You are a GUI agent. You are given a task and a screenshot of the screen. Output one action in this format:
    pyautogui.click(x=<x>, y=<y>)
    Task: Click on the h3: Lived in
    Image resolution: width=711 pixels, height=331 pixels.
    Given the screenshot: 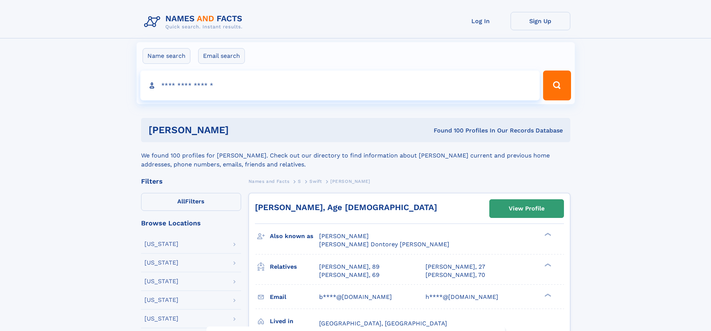 What is the action you would take?
    pyautogui.click(x=294, y=321)
    